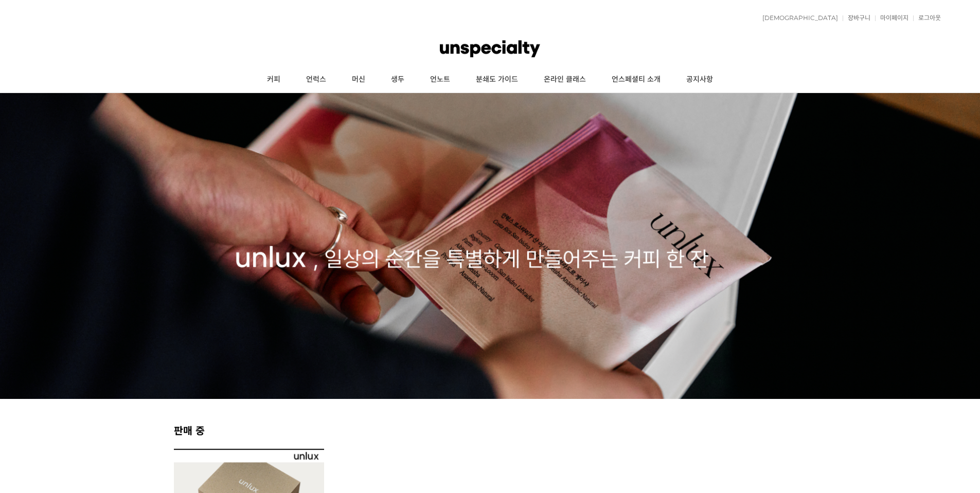 The image size is (980, 493). I want to click on a: 언노트, so click(440, 80).